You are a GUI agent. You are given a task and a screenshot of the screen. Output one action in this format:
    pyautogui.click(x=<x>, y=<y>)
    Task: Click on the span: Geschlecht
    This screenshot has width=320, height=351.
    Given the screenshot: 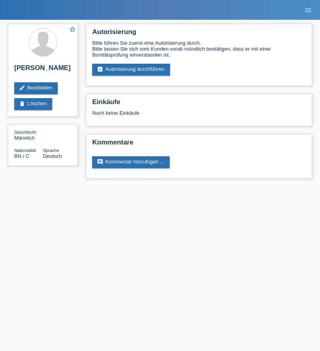 What is the action you would take?
    pyautogui.click(x=25, y=132)
    